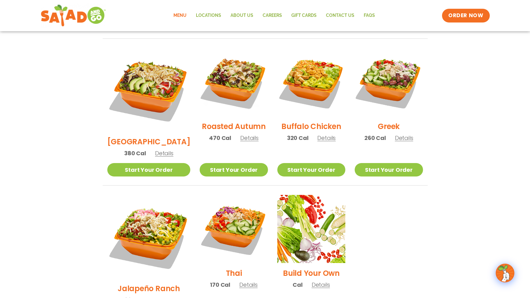 The width and height of the screenshot is (530, 298). I want to click on img: Product photo for Jalapeño Ranch Salad, so click(149, 236).